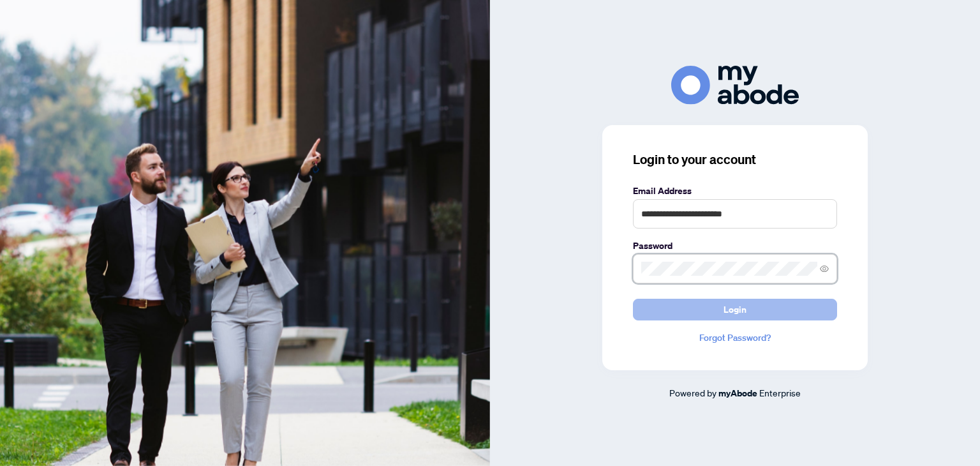  Describe the element at coordinates (693, 393) in the screenshot. I see `span: Powered by` at that location.